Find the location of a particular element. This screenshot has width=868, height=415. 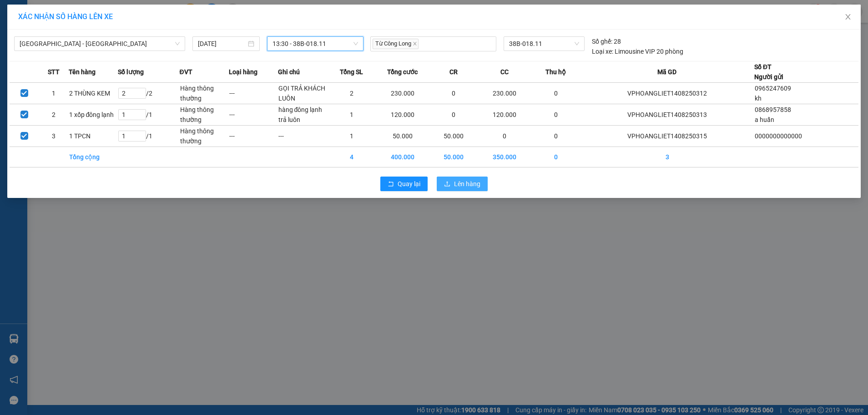

span: Quay lại is located at coordinates (409, 184).